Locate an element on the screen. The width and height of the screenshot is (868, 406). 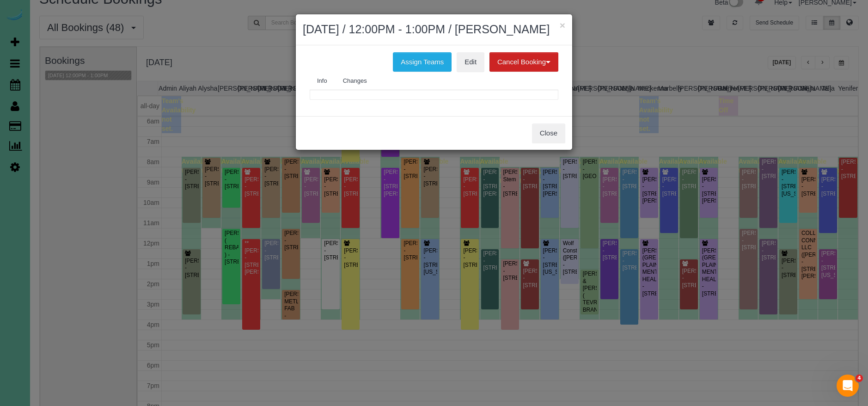
a: Changes is located at coordinates (355, 81).